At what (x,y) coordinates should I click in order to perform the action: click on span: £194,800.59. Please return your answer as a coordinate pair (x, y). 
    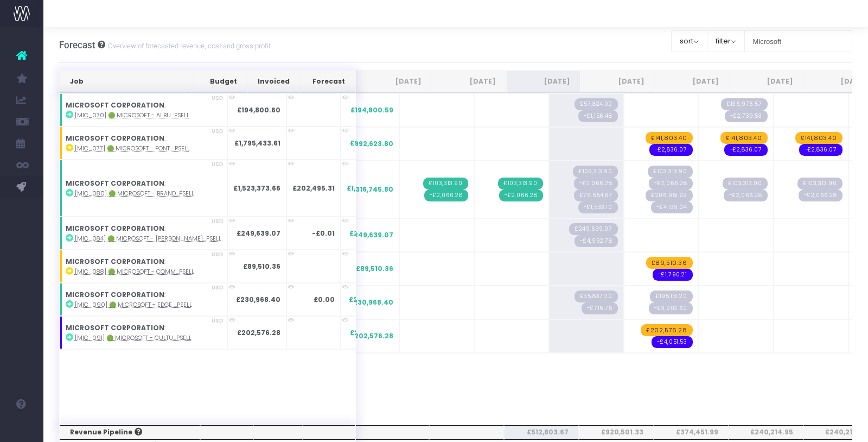
    Looking at the image, I should click on (372, 110).